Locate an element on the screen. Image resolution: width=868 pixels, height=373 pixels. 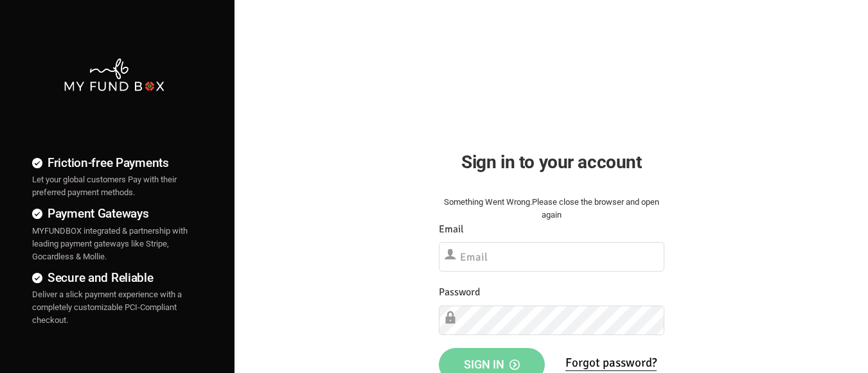
span: Let your global customers Pay with their preferred payment methods. is located at coordinates (104, 186).